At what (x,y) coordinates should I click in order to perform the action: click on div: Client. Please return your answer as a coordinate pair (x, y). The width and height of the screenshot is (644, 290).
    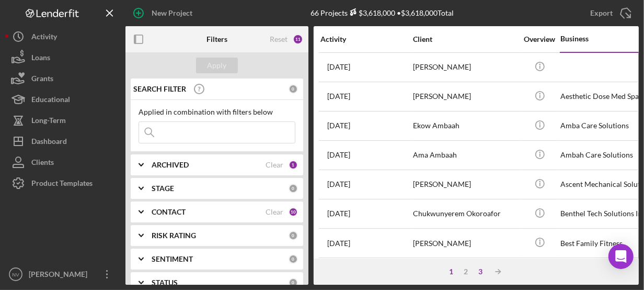
    Looking at the image, I should click on (465, 39).